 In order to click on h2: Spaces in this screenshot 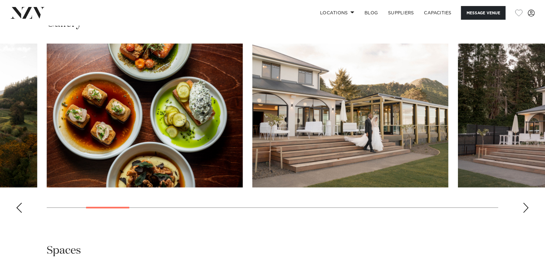, I will do `click(64, 250)`.